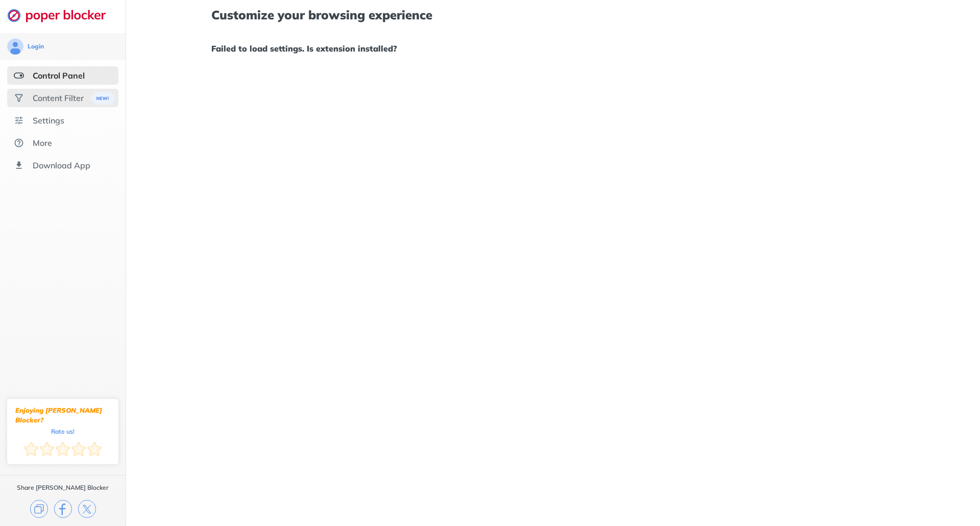 The width and height of the screenshot is (980, 526). Describe the element at coordinates (36, 47) in the screenshot. I see `div: Login` at that location.